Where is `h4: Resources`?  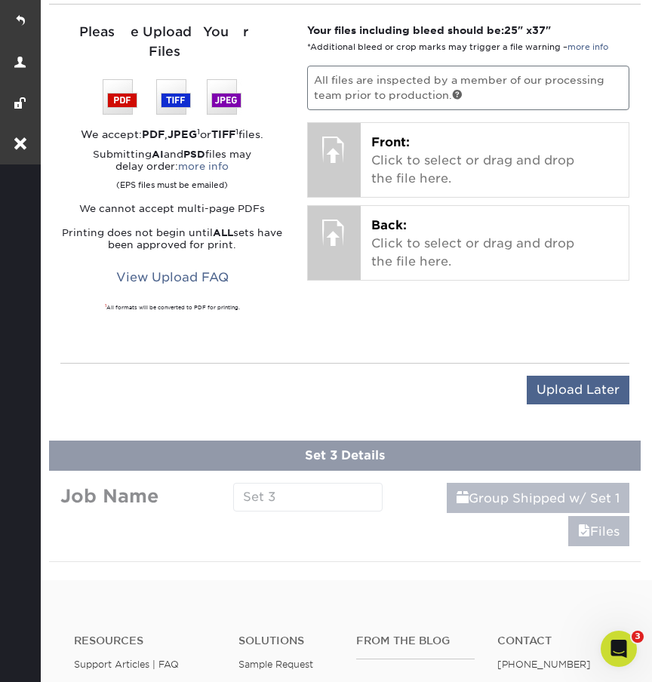 h4: Resources is located at coordinates (145, 641).